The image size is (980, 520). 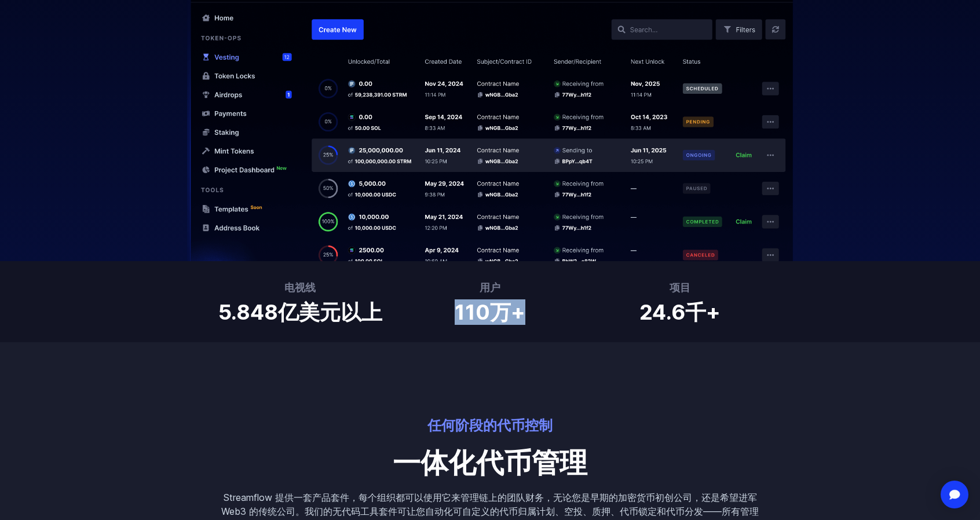 What do you see at coordinates (680, 287) in the screenshot?
I see `font: 项目` at bounding box center [680, 287].